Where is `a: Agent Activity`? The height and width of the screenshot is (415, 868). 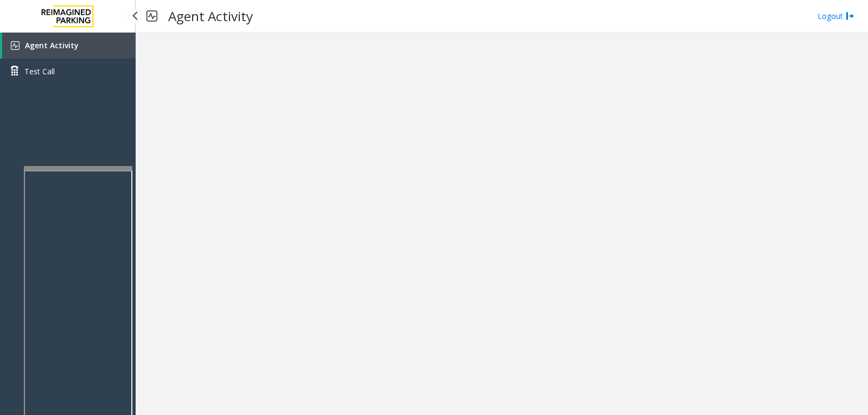 a: Agent Activity is located at coordinates (69, 46).